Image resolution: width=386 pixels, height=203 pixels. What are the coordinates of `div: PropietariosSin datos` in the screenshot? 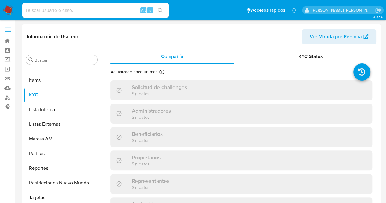 It's located at (241, 160).